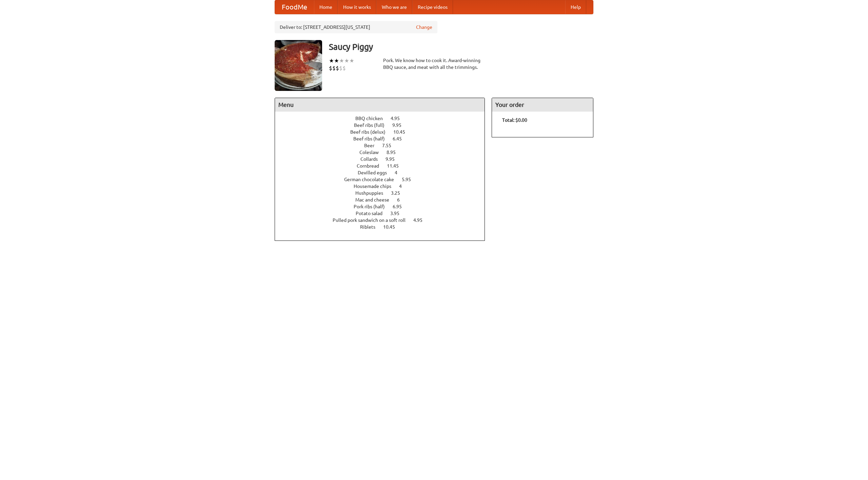 This screenshot has height=480, width=868. Describe the element at coordinates (373, 159) in the screenshot. I see `span: Collards` at that location.